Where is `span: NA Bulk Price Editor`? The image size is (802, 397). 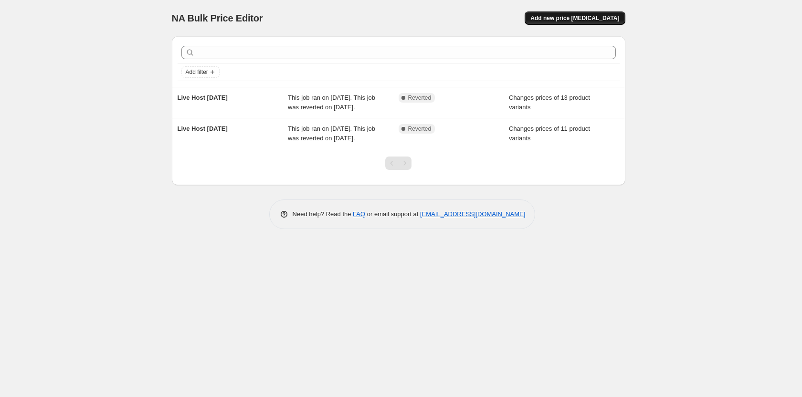
span: NA Bulk Price Editor is located at coordinates (217, 18).